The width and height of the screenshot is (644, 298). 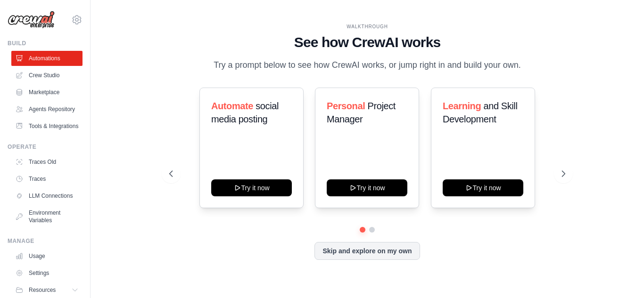 What do you see at coordinates (42, 290) in the screenshot?
I see `span: Resources` at bounding box center [42, 290].